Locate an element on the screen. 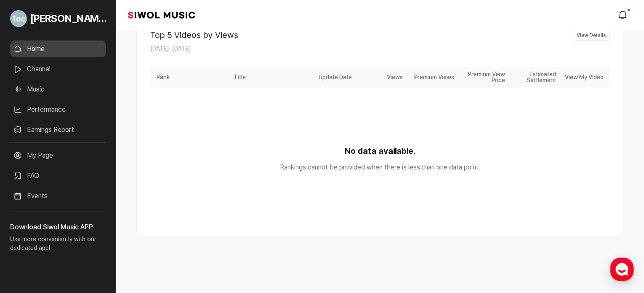  a: Music is located at coordinates (58, 90).